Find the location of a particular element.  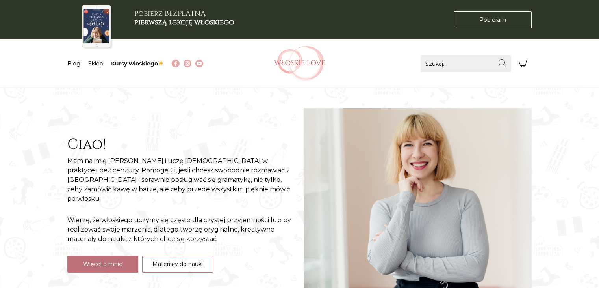

a: Sklep is located at coordinates (96, 63).